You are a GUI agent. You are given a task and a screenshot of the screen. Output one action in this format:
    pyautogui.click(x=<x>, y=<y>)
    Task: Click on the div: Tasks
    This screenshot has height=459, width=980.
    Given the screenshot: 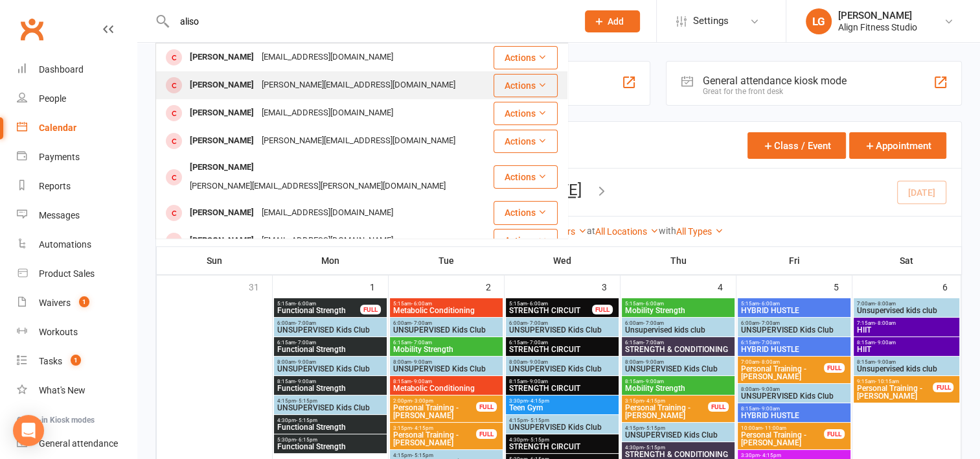 What is the action you would take?
    pyautogui.click(x=51, y=361)
    